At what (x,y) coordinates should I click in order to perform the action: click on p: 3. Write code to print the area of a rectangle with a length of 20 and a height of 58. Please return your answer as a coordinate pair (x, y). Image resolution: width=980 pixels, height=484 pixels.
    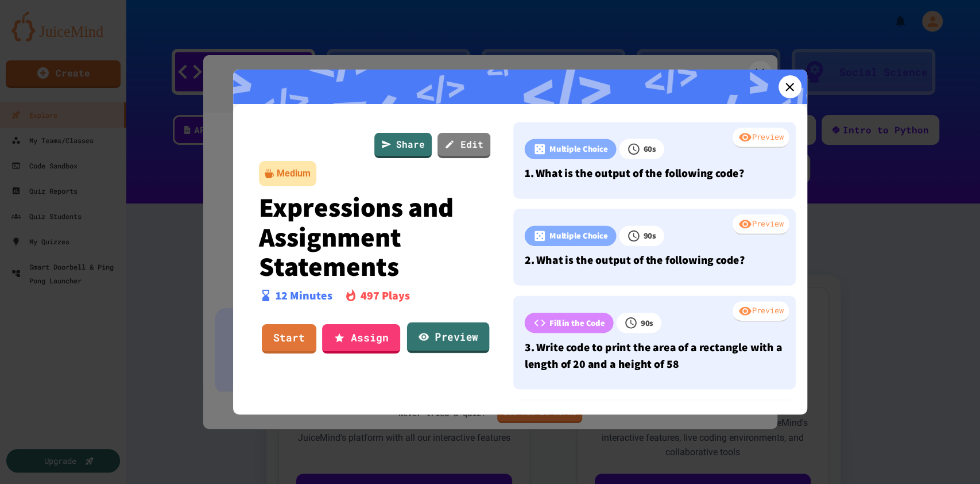
    Looking at the image, I should click on (654, 355).